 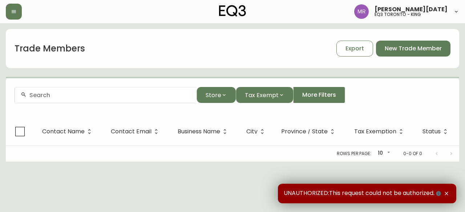 What do you see at coordinates (261, 95) in the screenshot?
I see `span: Tax Exempt` at bounding box center [261, 95].